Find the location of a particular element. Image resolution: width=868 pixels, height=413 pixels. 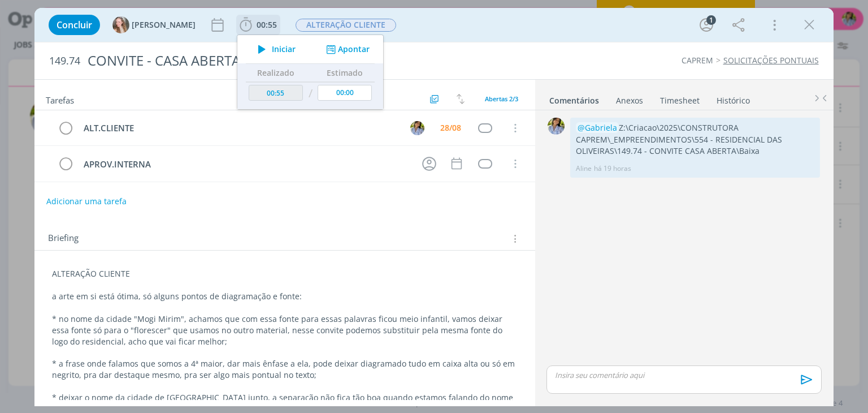

span: 149.74 is located at coordinates (64, 61).